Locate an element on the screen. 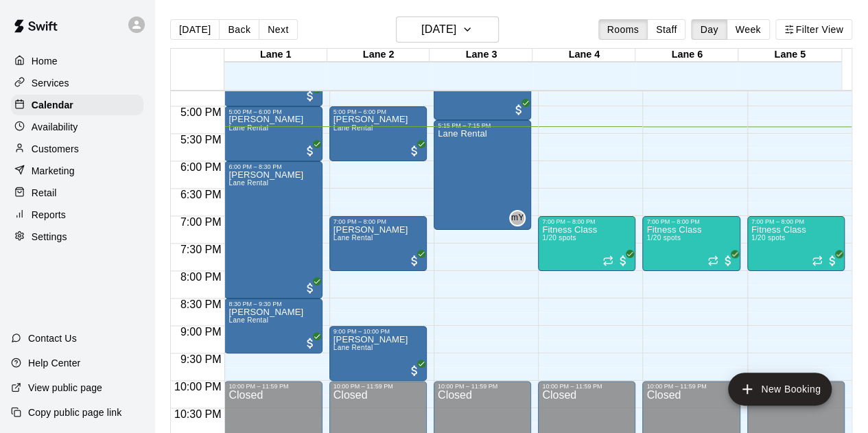 Image resolution: width=868 pixels, height=433 pixels. p: Customers is located at coordinates (55, 149).